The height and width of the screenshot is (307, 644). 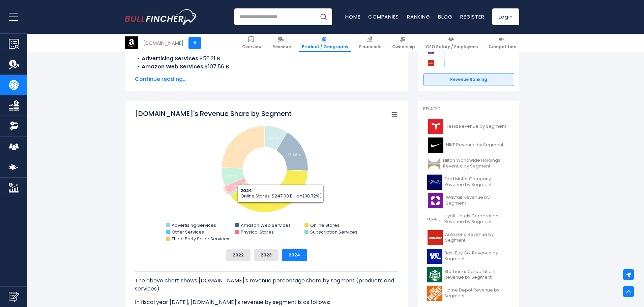 I want to click on text: Online Stores, so click(x=325, y=225).